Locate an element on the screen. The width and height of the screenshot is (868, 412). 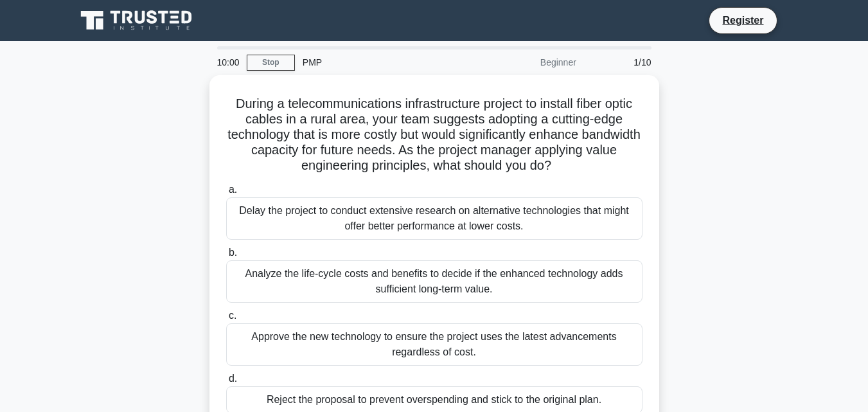
span: d. is located at coordinates (233, 379).